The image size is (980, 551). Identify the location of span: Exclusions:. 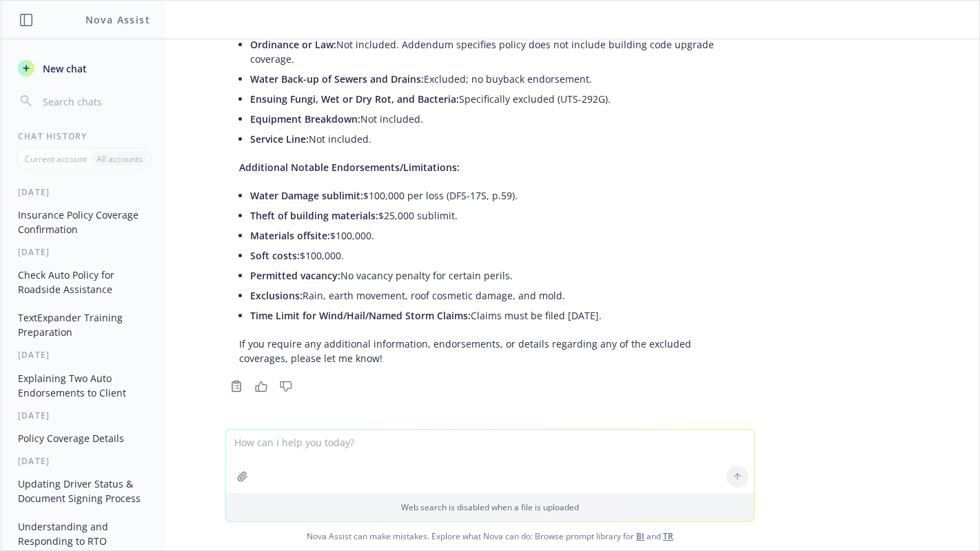
(276, 295).